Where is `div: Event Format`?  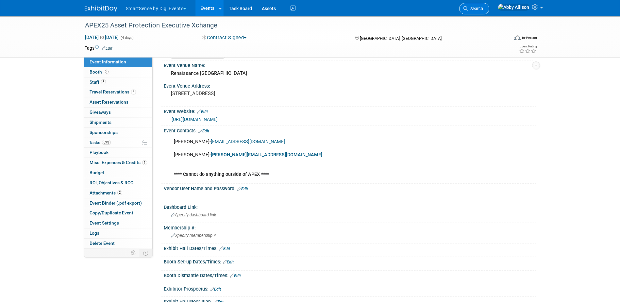
div: Event Format is located at coordinates (504, 39).